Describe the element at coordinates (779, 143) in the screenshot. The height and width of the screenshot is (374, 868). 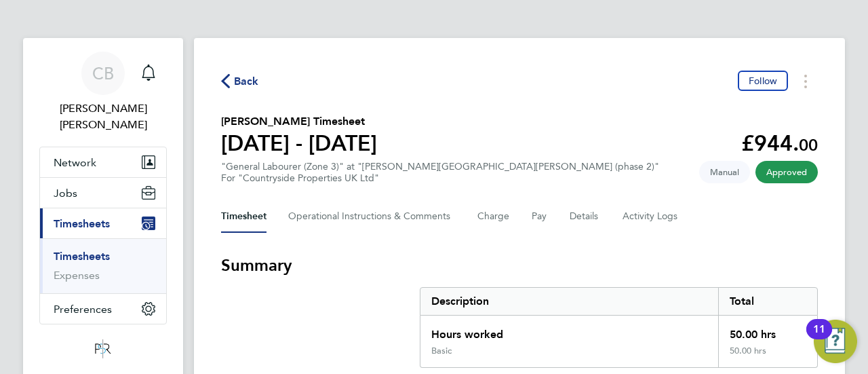
I see `app-decimal: £944.` at that location.